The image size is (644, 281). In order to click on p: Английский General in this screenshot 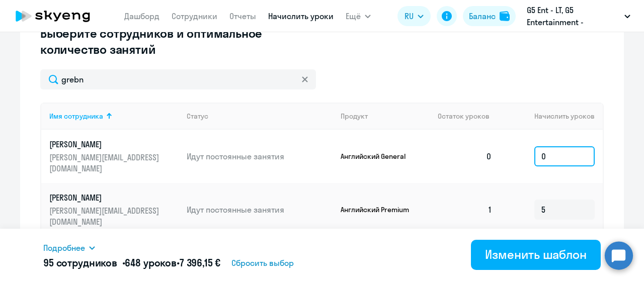, I will do `click(378, 156)`.